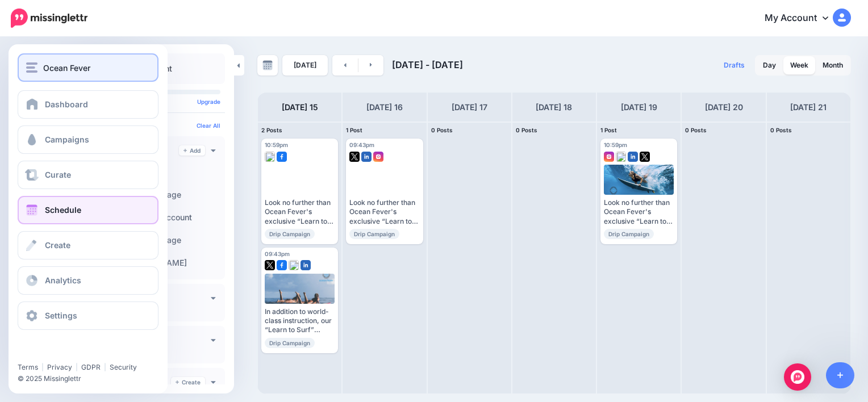 This screenshot has width=868, height=402. What do you see at coordinates (32, 68) in the screenshot?
I see `img: menu.png` at bounding box center [32, 68].